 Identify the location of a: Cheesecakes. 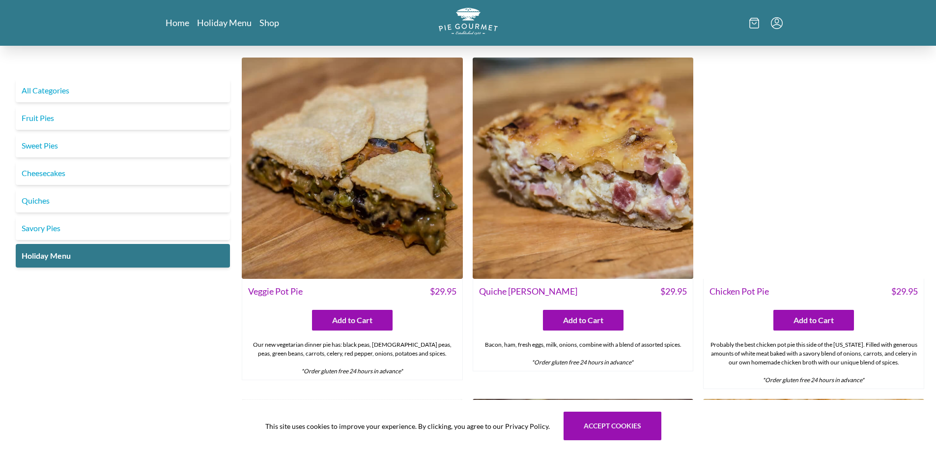
(123, 173).